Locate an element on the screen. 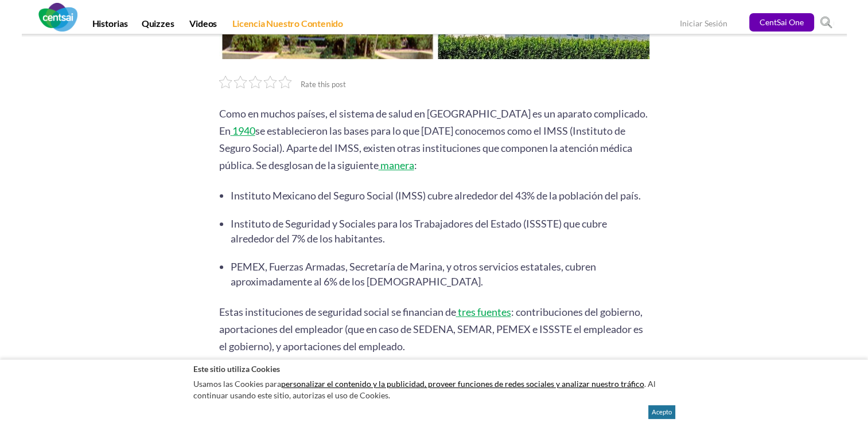  a: tres fuentes is located at coordinates (483, 312).